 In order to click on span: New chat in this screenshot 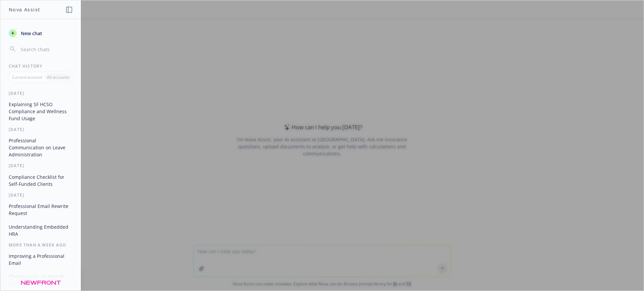, I will do `click(31, 33)`.